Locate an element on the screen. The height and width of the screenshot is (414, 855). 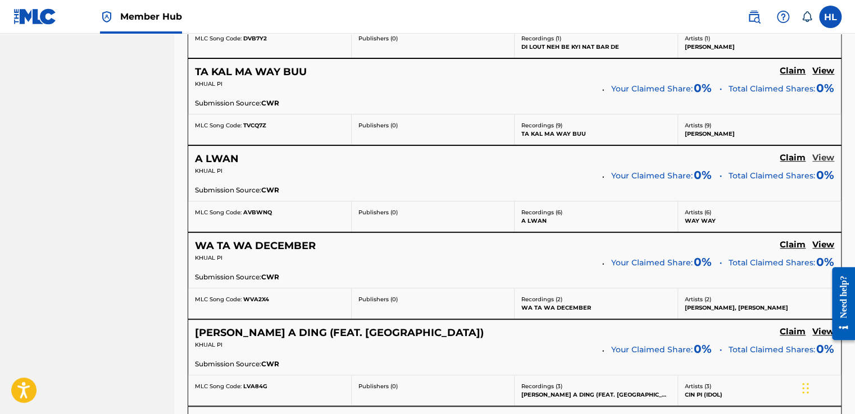
p: Artists ( 2 ) is located at coordinates (759, 299).